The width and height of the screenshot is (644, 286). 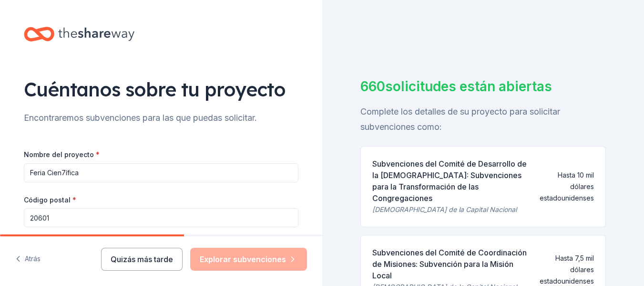 I want to click on font: Hasta 7,5 mil dólares estadounidenses, so click(x=567, y=269).